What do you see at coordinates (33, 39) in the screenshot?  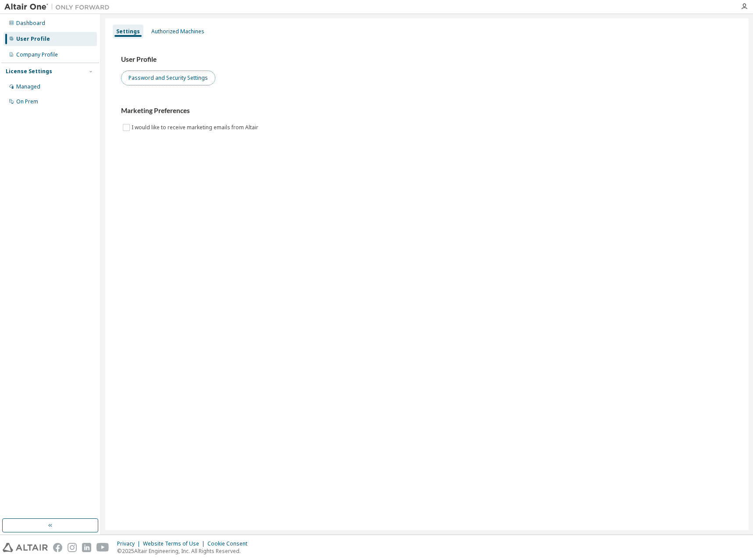 I see `div: User Profile` at bounding box center [33, 39].